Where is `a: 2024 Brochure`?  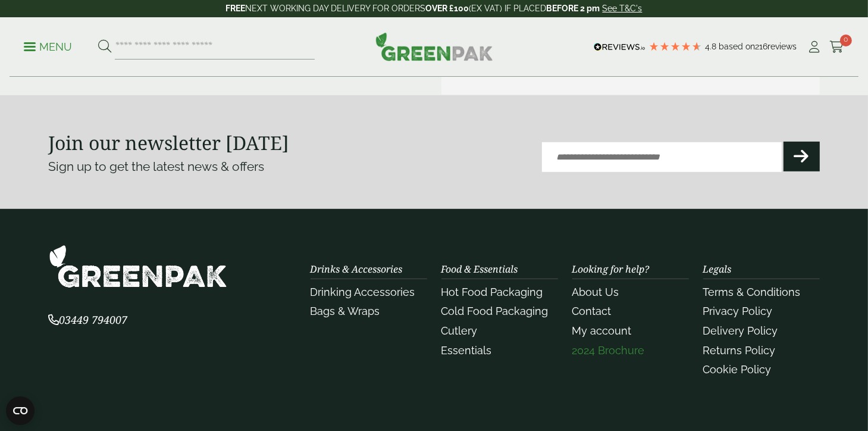
a: 2024 Brochure is located at coordinates (609, 351).